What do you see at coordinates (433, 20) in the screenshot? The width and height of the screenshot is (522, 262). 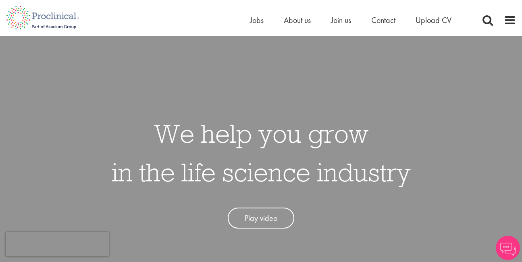 I see `span: Upload CV` at bounding box center [433, 20].